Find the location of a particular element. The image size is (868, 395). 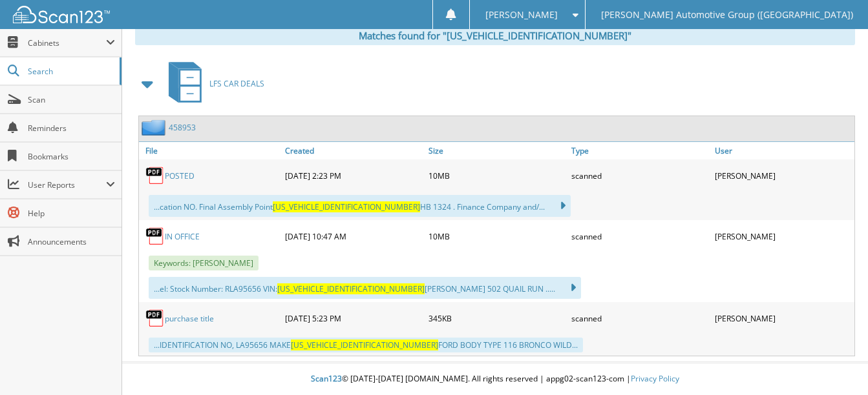

a: User is located at coordinates (783, 151).